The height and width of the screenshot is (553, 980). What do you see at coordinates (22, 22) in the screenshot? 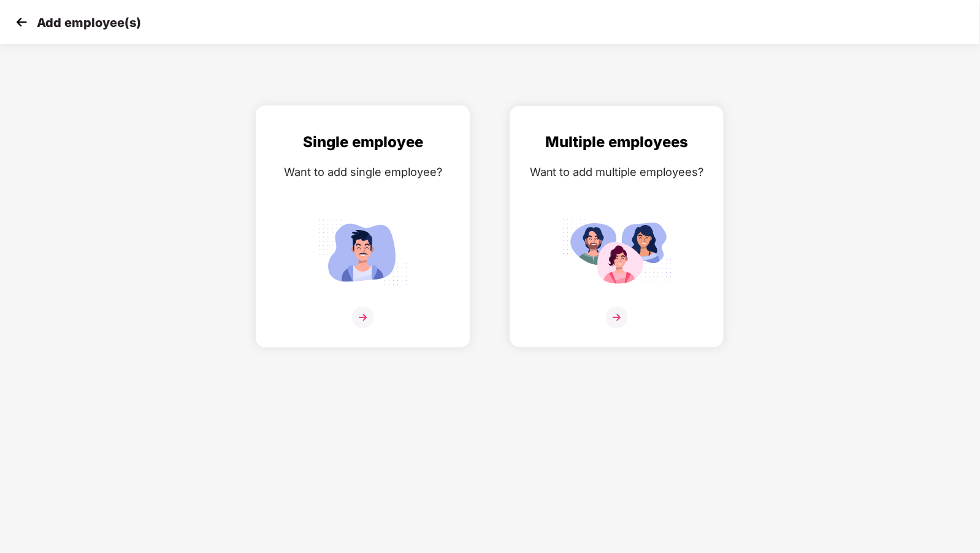
I see `img: svg+xml;base64,PHN2ZyB4bWxucz0iaHR0cDovL3d3dy53My5vcmcvMjAwMC9zdmciIHdpZHRoPSIzMCIgaGVpZ2h0PSIzMC...` at bounding box center [22, 22].